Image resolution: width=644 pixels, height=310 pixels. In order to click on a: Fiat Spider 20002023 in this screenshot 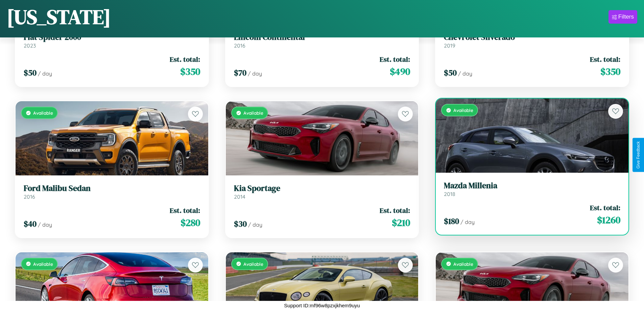, I will do `click(112, 41)`.